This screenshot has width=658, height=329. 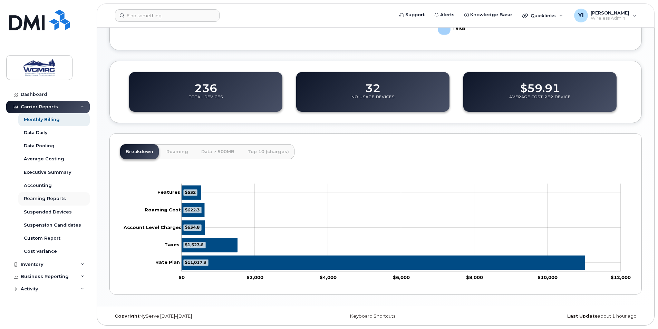 What do you see at coordinates (547, 277) in the screenshot?
I see `tspan: $10,000` at bounding box center [547, 277].